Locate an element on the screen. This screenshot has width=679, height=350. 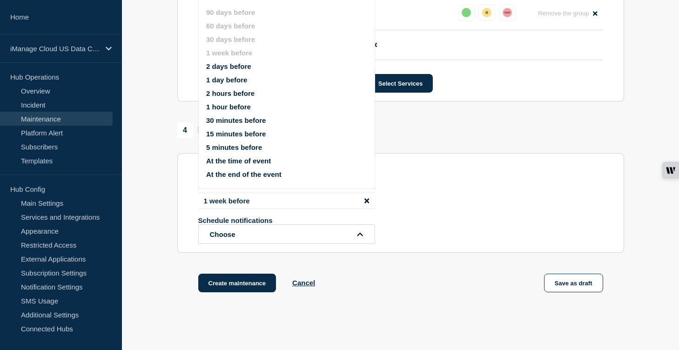
button: open dropdown is located at coordinates (287, 234).